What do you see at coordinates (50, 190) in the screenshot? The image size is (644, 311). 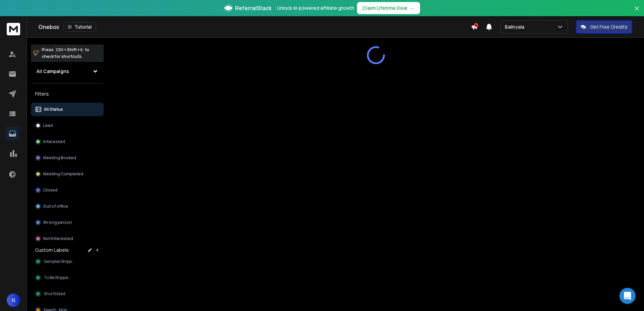 I see `p: Closed` at bounding box center [50, 190].